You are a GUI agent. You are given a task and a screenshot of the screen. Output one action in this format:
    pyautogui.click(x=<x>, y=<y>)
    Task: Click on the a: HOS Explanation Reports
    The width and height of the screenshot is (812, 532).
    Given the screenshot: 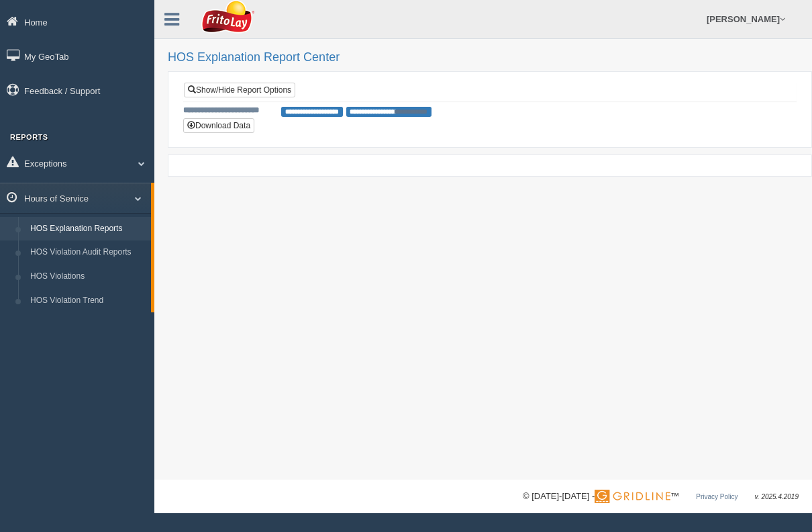 What is the action you would take?
    pyautogui.click(x=87, y=229)
    